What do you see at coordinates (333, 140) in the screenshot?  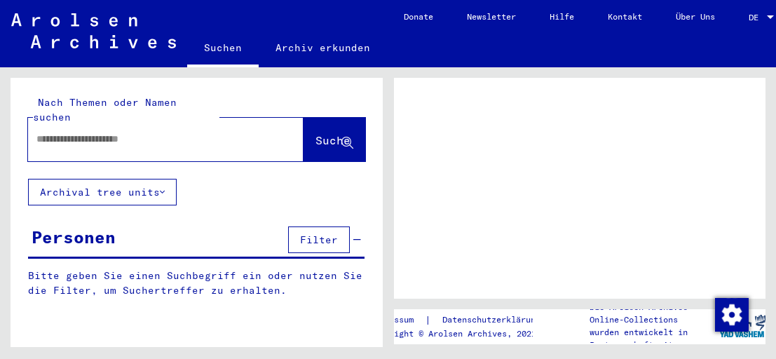 I see `span: Suche` at bounding box center [333, 140].